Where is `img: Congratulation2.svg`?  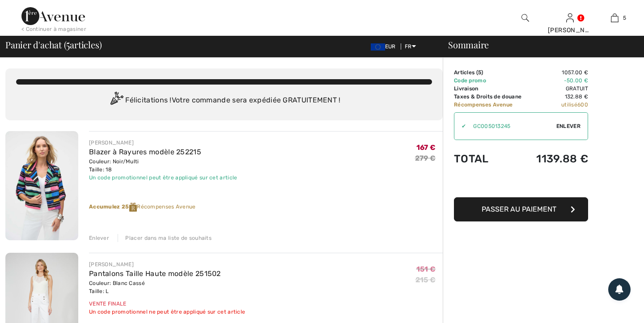
img: Congratulation2.svg is located at coordinates (116, 101).